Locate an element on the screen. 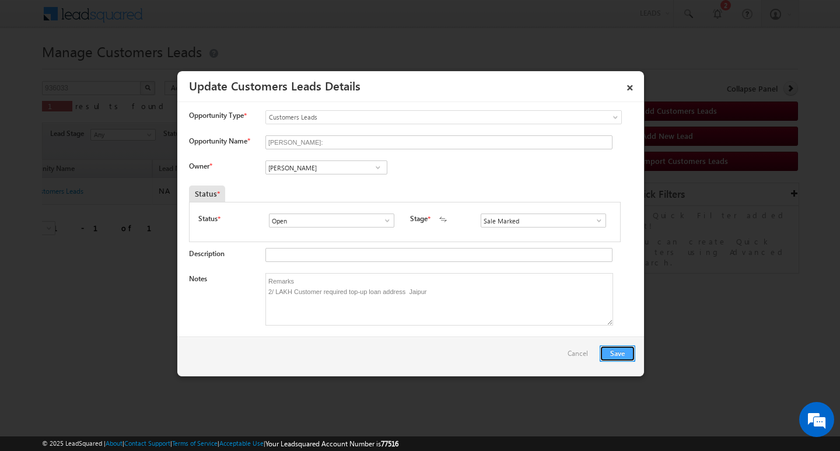 The width and height of the screenshot is (840, 451). a: Contact Support is located at coordinates (147, 443).